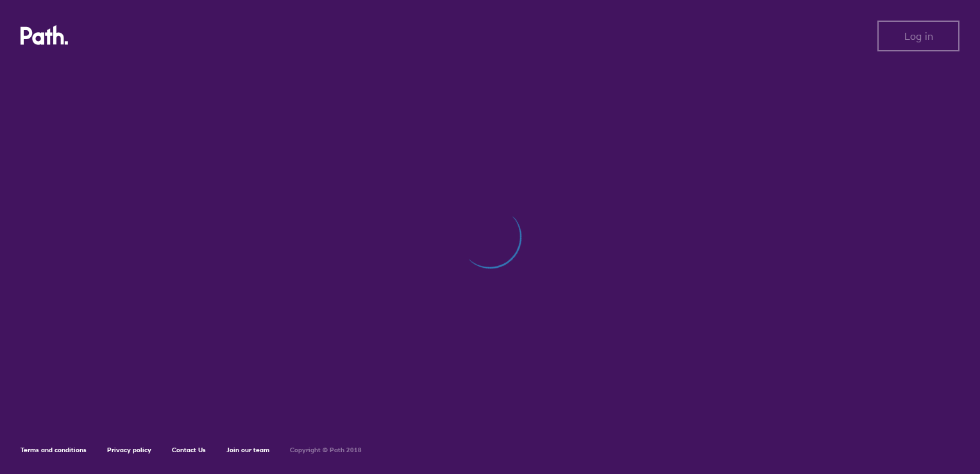 This screenshot has width=980, height=474. Describe the element at coordinates (53, 449) in the screenshot. I see `a: Terms and conditions` at that location.